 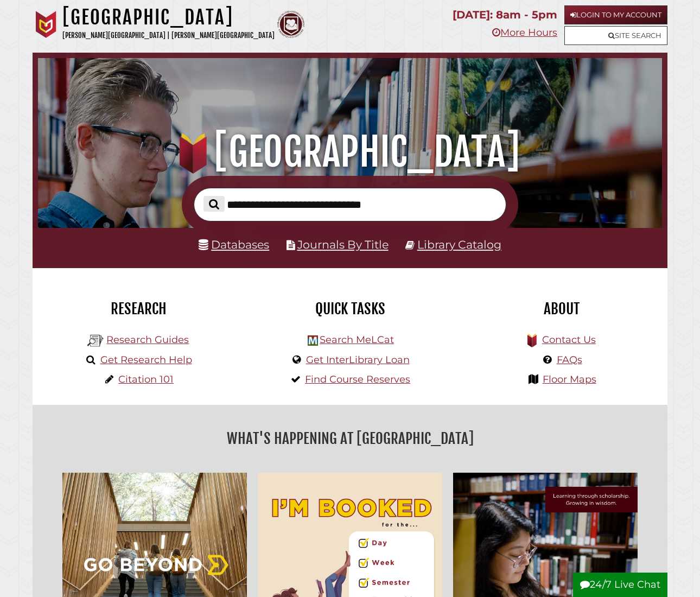 What do you see at coordinates (46, 24) in the screenshot?
I see `img: Calvin University` at bounding box center [46, 24].